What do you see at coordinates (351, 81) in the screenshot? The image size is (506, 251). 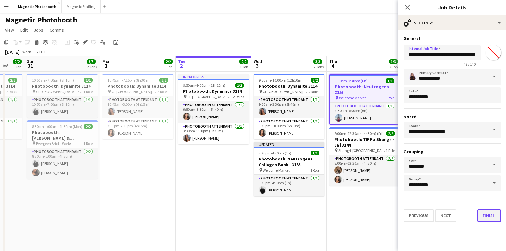 I see `span: 3:30pm-9:30pm (6h)` at bounding box center [351, 81].